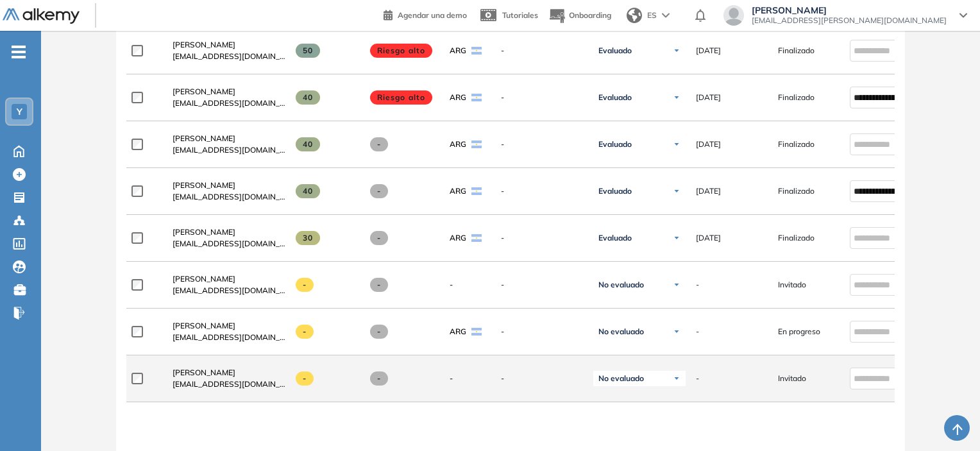 Image resolution: width=980 pixels, height=451 pixels. I want to click on span: En progreso, so click(799, 332).